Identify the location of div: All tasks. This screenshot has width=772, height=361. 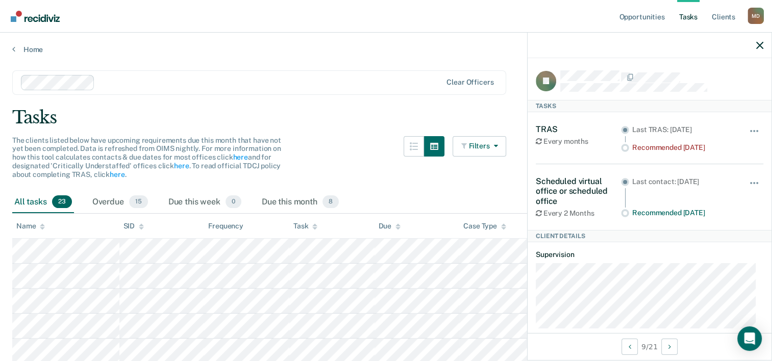
(43, 202).